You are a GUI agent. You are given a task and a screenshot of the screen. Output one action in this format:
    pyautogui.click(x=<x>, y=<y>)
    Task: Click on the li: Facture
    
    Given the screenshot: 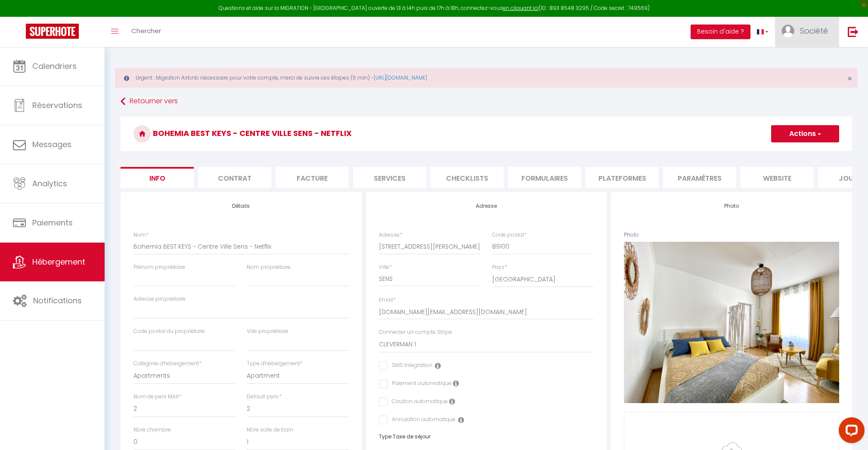 What is the action you would take?
    pyautogui.click(x=312, y=177)
    